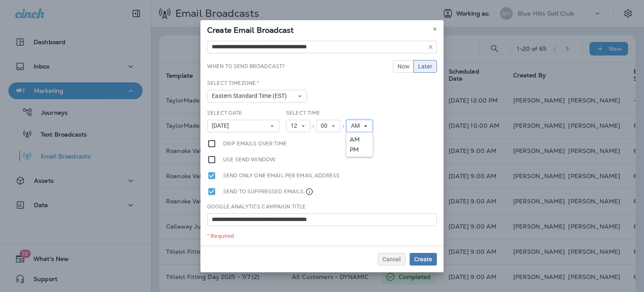  Describe the element at coordinates (357, 126) in the screenshot. I see `span: AM` at that location.